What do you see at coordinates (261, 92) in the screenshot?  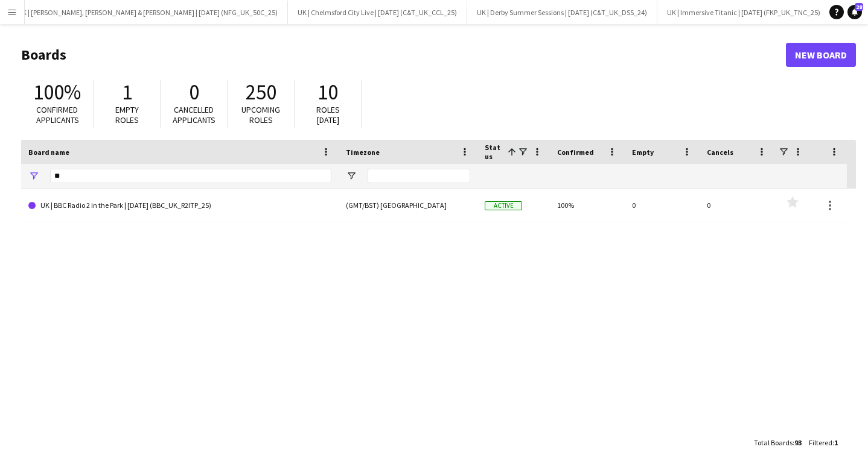 I see `span: 250` at bounding box center [261, 92].